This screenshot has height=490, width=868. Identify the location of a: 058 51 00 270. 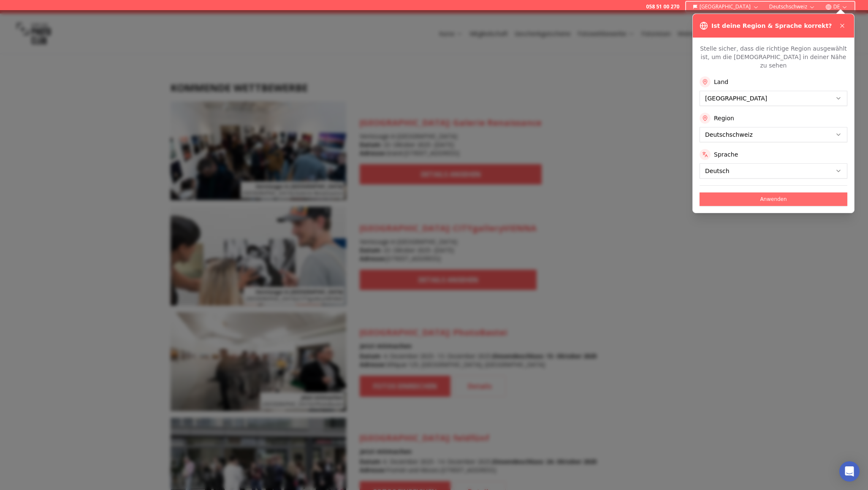
(662, 7).